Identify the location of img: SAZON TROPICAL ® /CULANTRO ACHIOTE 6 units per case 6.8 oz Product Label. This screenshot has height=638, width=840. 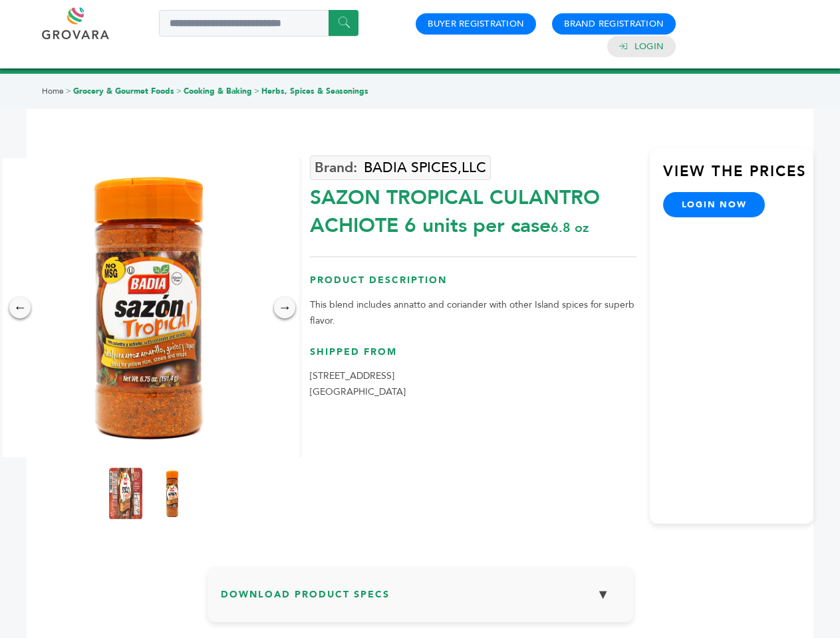
(126, 494).